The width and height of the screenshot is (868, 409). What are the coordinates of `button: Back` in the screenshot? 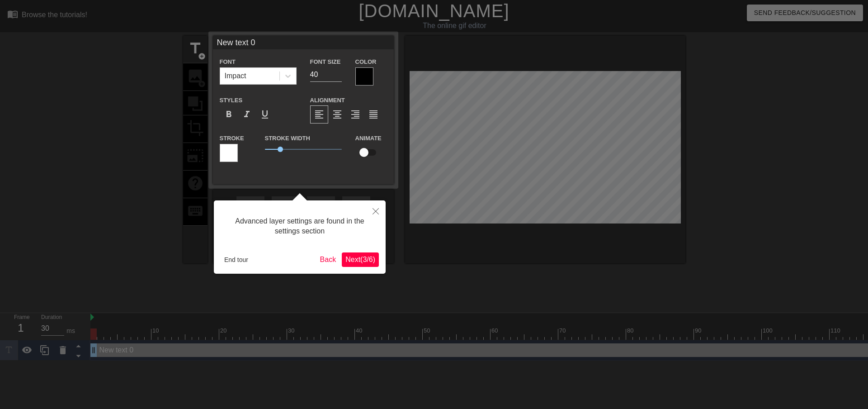 It's located at (329, 260).